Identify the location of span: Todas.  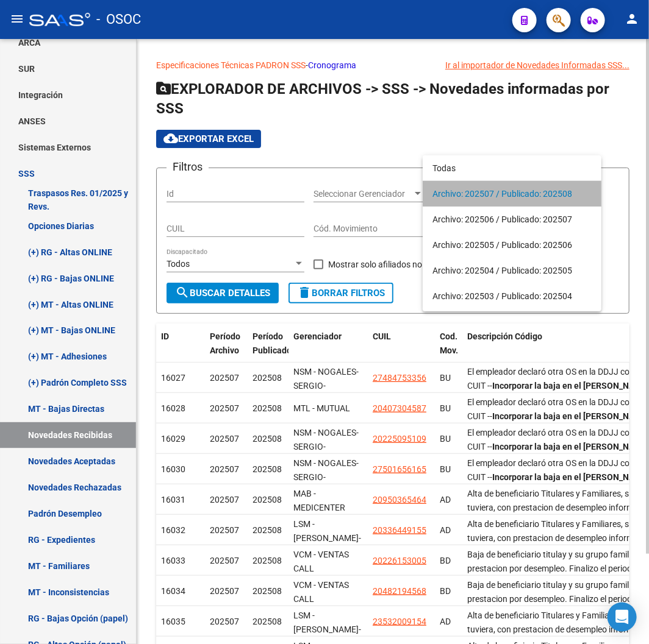
(512, 168).